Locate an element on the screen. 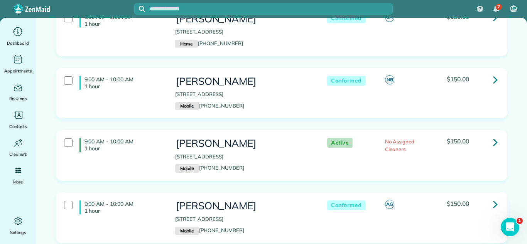 This screenshot has width=527, height=244. a: Settings is located at coordinates (18, 226).